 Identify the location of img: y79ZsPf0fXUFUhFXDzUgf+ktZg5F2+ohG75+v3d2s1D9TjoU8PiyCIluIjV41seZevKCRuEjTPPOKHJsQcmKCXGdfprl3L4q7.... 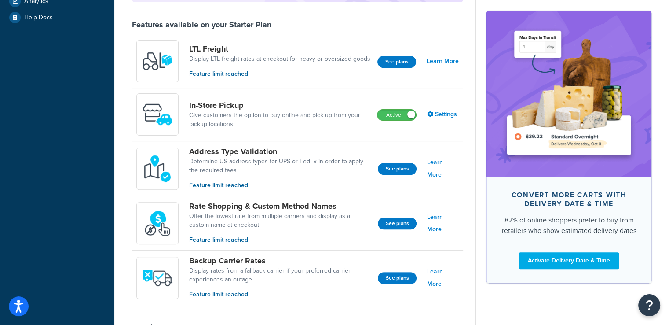
(157, 61).